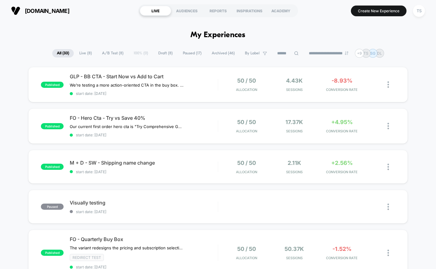 Image resolution: width=436 pixels, height=269 pixels. Describe the element at coordinates (16, 11) in the screenshot. I see `img: Visually logo` at that location.